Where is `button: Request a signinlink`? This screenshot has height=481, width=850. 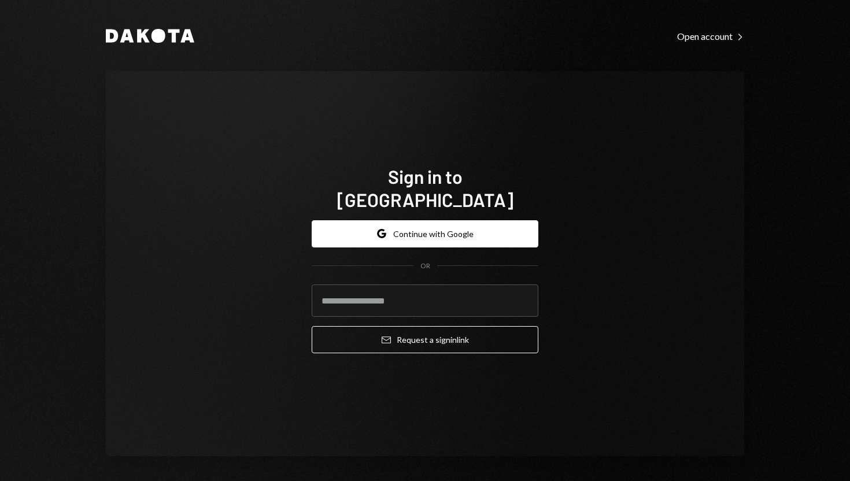
button: Request a signinlink is located at coordinates (425, 339).